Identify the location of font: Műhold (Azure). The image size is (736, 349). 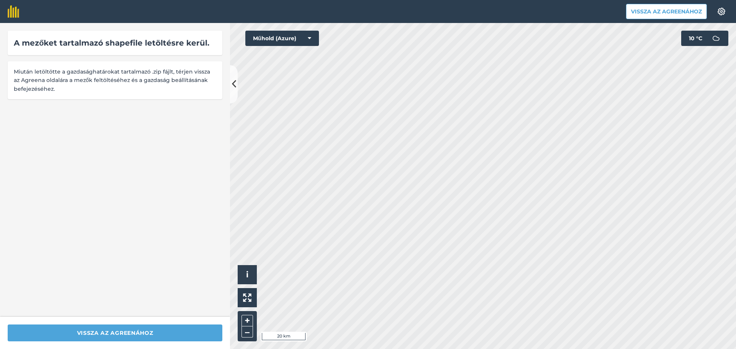
(274, 38).